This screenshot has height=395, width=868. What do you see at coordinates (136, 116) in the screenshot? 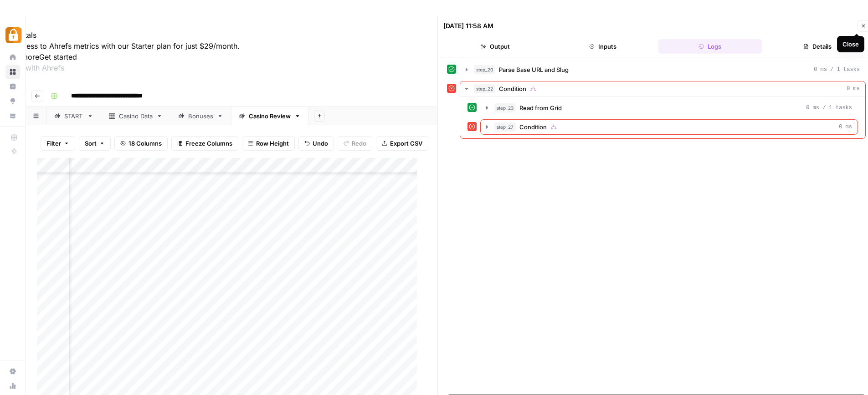
I see `div: Casino Data` at bounding box center [136, 116].